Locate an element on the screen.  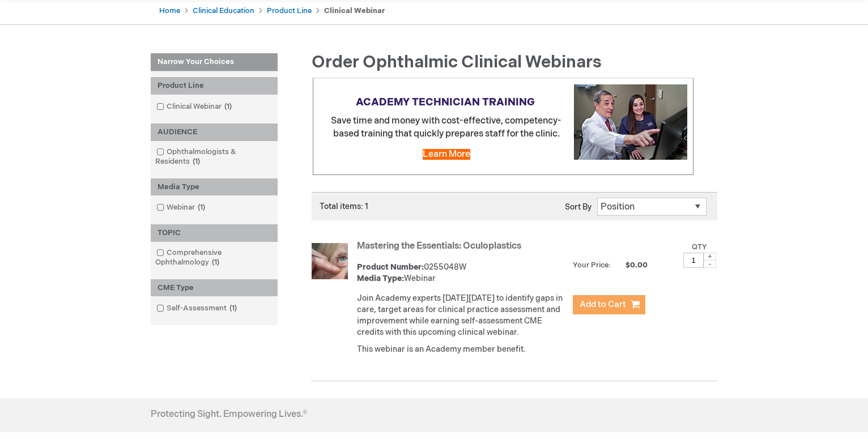
a: Self-Assessment1 is located at coordinates (197, 308).